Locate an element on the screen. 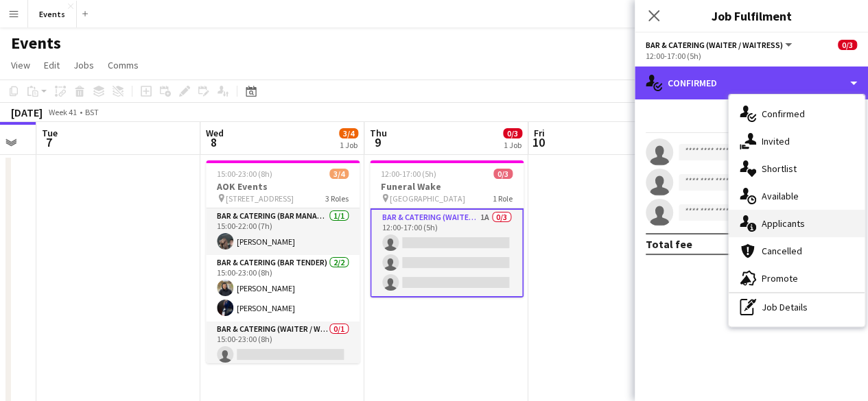  span: 8 is located at coordinates (214, 142).